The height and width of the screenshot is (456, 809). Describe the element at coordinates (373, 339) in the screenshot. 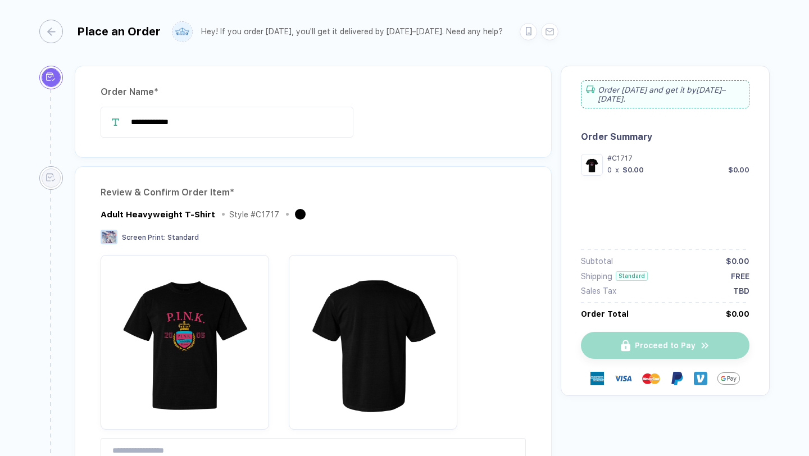

I see `img: e721eced-9da4-40a0-9ce4-21efd36164b2_nt_back_1757006950588.jpg` at that location.